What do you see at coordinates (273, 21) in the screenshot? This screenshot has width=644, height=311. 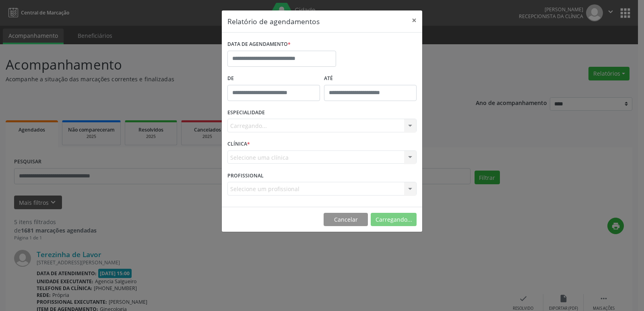 I see `h5: Relatório de agendamentos` at bounding box center [273, 21].